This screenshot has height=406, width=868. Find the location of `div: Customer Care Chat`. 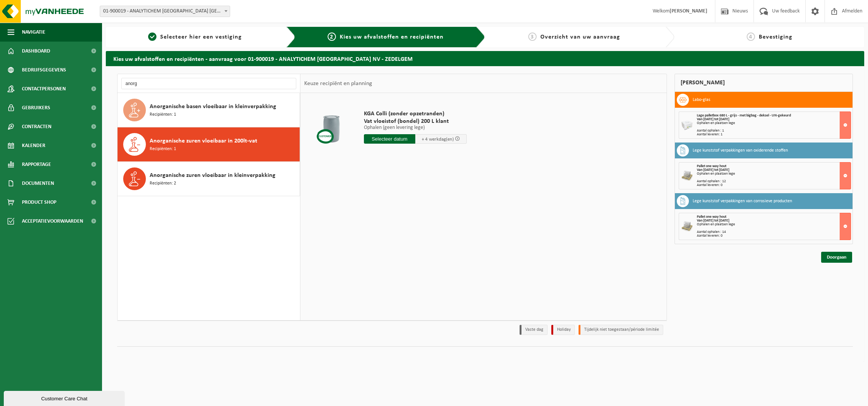

div: Customer Care Chat is located at coordinates (61, 9).